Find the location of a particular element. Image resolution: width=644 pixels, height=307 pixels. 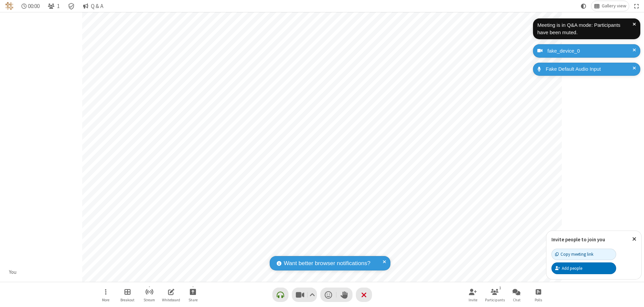

span: Share is located at coordinates (193, 300).